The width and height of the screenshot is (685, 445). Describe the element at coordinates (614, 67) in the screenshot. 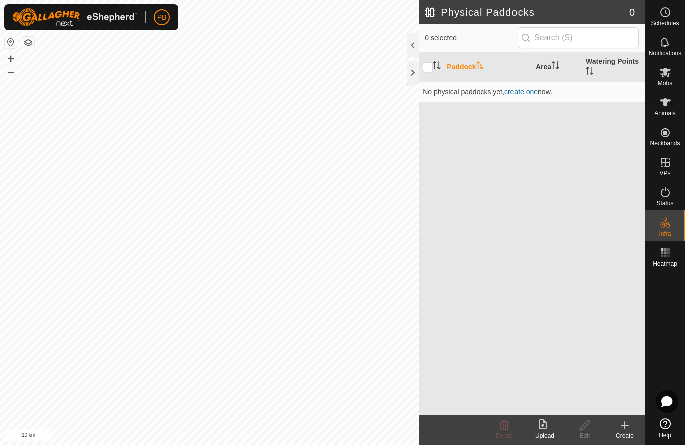

I see `th: Watering Points` at that location.